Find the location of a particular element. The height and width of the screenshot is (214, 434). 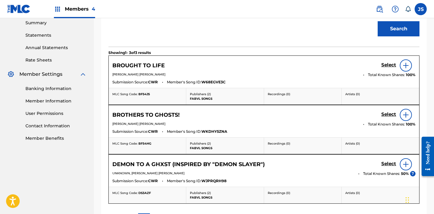

div: User Menu is located at coordinates (421, 9).